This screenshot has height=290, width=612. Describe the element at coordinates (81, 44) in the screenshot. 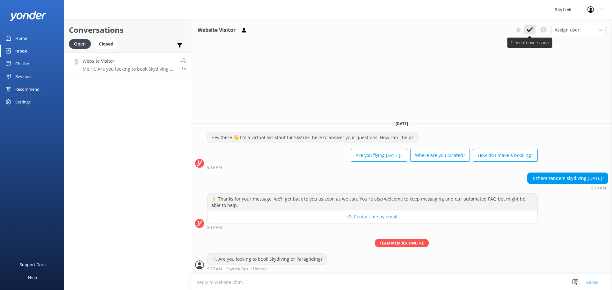

I see `a: Open` at that location.